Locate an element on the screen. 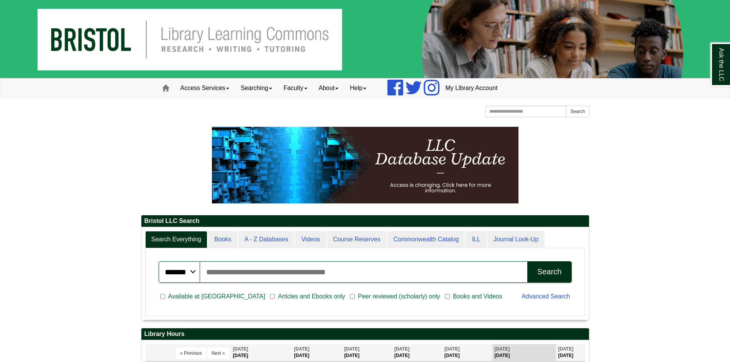  span: Peer reviewed (scholarly) only is located at coordinates (399, 297).